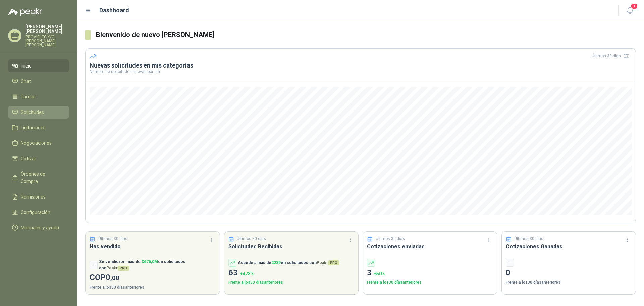 The height and width of the screenshot is (306, 644). Describe the element at coordinates (630, 11) in the screenshot. I see `button: 1` at that location.